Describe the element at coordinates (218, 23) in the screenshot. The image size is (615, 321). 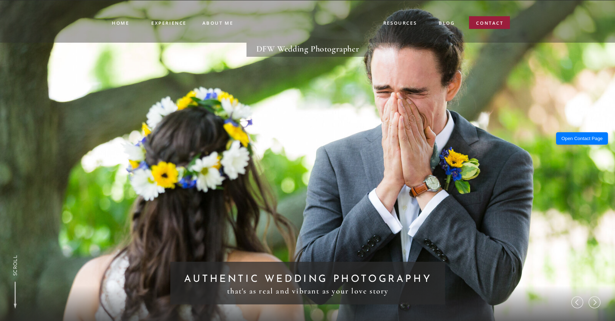
I see `nav: ABOUT ME` at that location.